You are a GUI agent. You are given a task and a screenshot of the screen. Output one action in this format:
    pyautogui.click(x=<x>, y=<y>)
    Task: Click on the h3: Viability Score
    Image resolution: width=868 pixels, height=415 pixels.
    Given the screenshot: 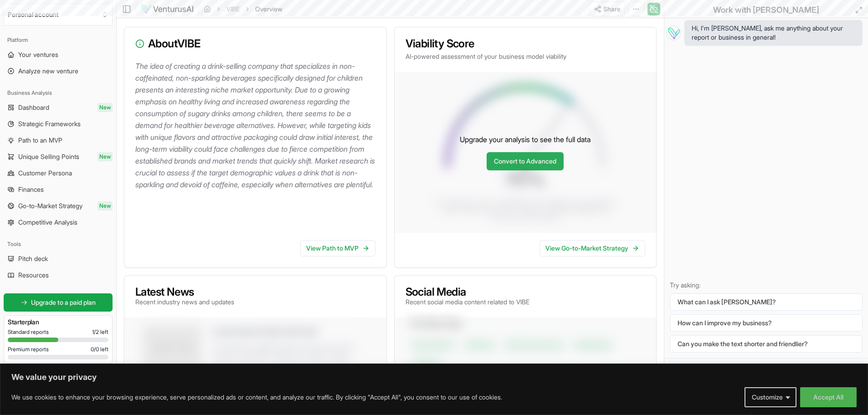 What is the action you would take?
    pyautogui.click(x=526, y=44)
    